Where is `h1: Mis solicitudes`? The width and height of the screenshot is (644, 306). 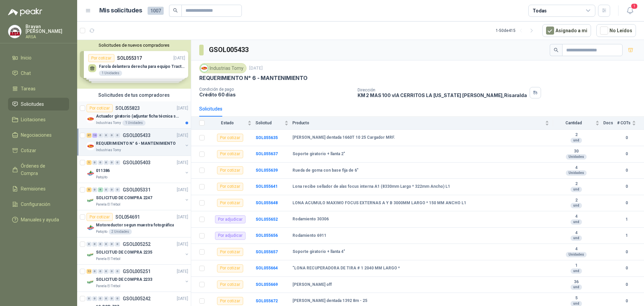 h1: Mis solicitudes is located at coordinates (121, 10).